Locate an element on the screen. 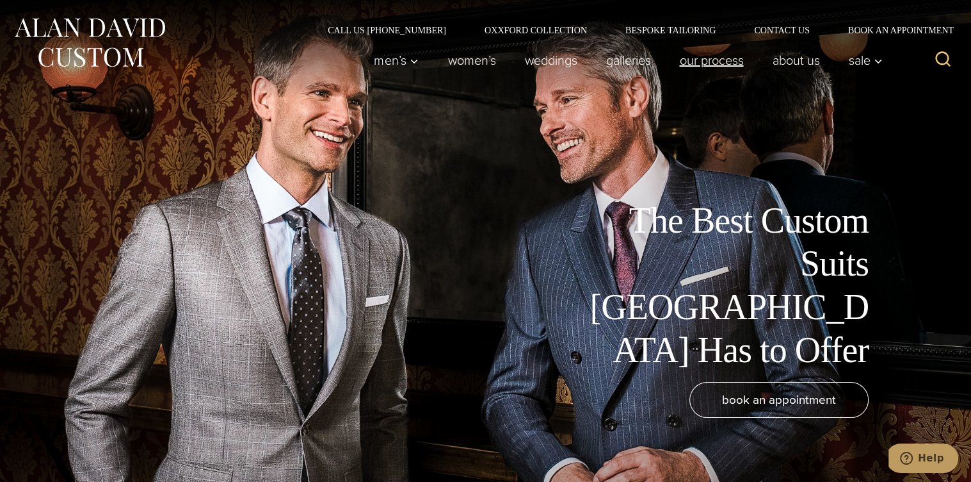 The height and width of the screenshot is (482, 971). button: Men’s sub menu toggle is located at coordinates (396, 60).